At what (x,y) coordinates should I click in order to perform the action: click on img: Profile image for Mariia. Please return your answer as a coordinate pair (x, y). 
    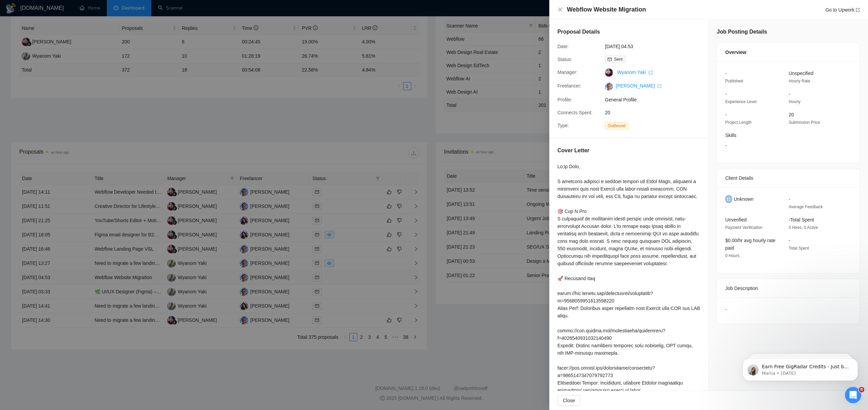
    Looking at the image, I should click on (21, 26).